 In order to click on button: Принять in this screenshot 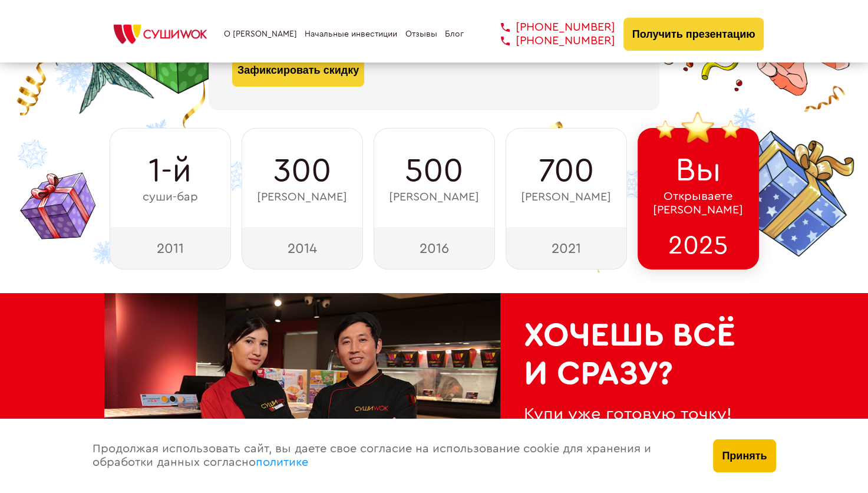, I will do `click(744, 456)`.